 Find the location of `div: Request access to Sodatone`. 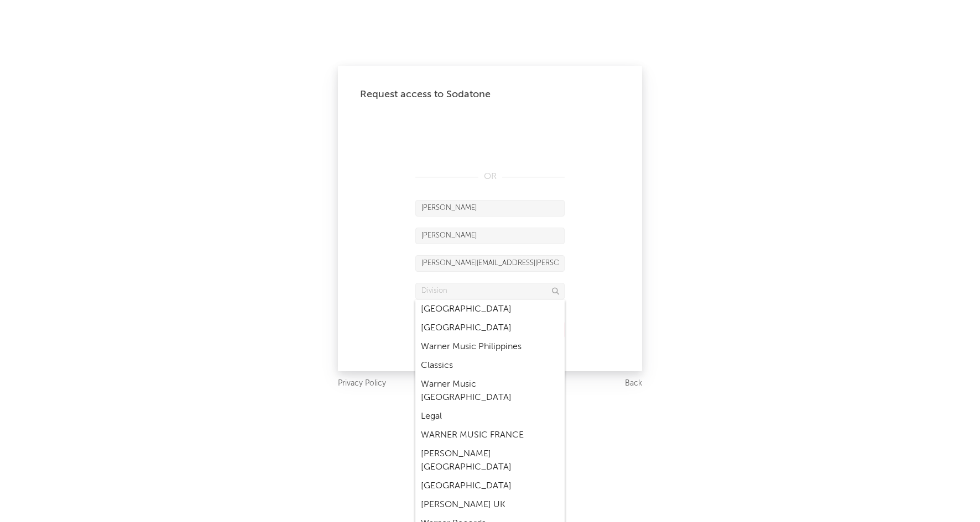

div: Request access to Sodatone is located at coordinates (490, 95).